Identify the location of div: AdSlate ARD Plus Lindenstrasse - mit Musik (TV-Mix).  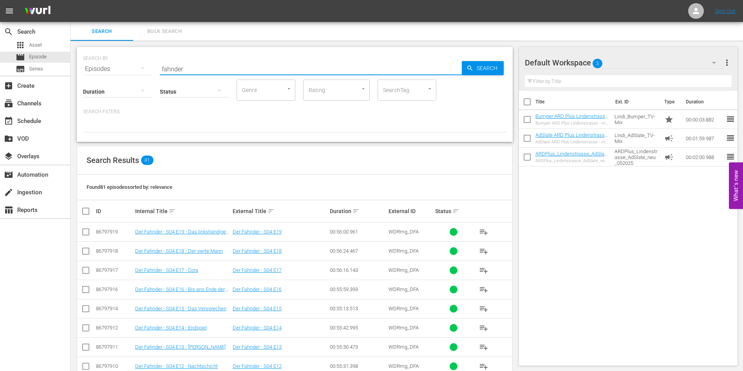
(572, 142).